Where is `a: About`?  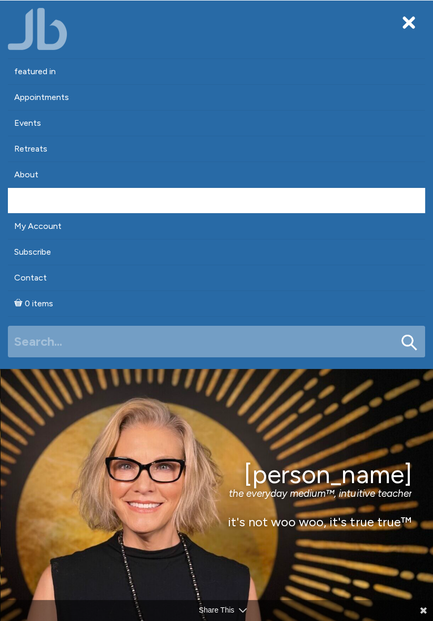
a: About is located at coordinates (216, 175).